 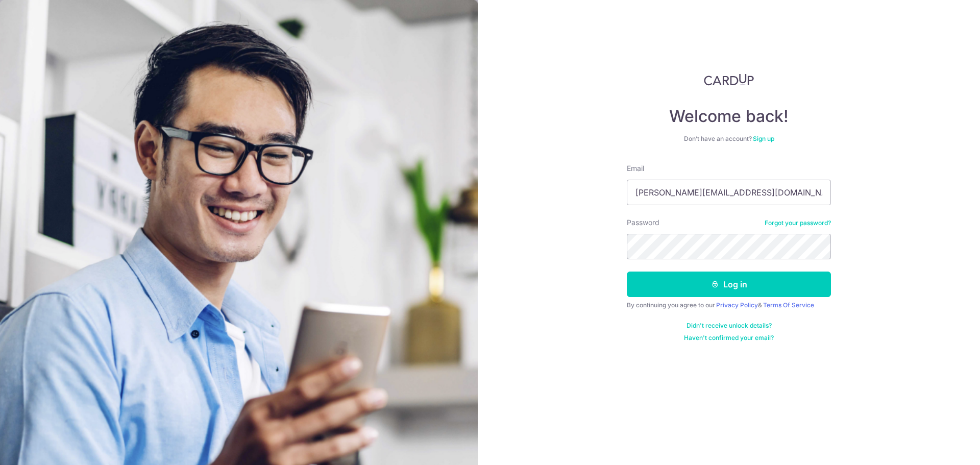 What do you see at coordinates (728, 338) in the screenshot?
I see `a: Haven't confirmed your email?` at bounding box center [728, 338].